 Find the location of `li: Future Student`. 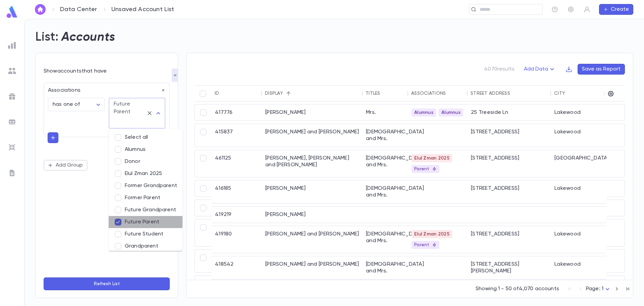

li: Future Student is located at coordinates (146, 234).